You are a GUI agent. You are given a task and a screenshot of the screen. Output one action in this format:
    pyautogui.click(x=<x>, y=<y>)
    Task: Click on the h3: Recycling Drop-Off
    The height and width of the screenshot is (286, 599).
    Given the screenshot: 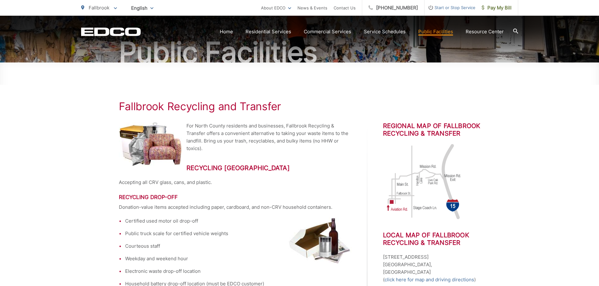 What is the action you would take?
    pyautogui.click(x=235, y=197)
    